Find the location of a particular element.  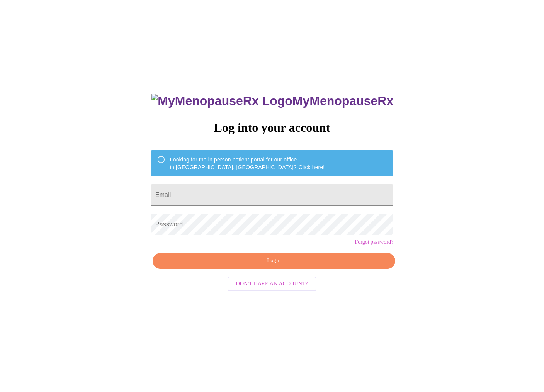

span: Don't have an account? is located at coordinates (272, 284).